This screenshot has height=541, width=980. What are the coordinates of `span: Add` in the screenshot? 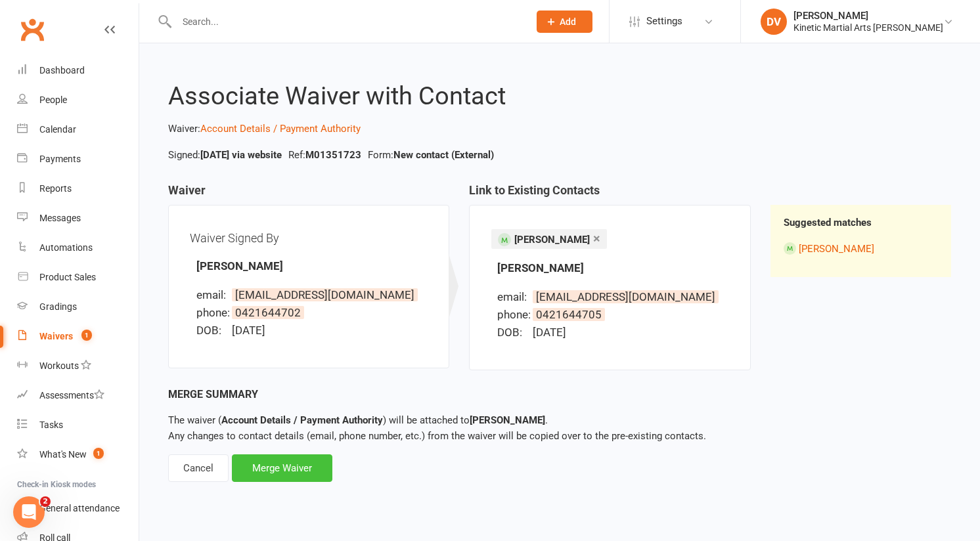 It's located at (568, 22).